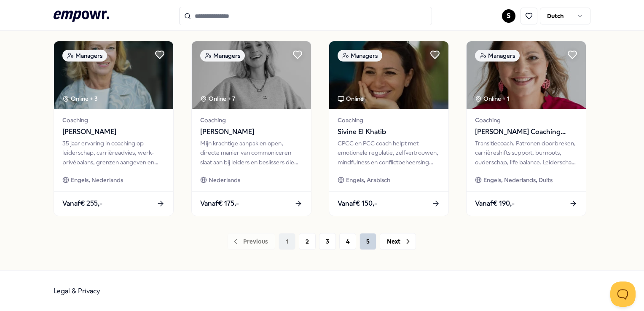 This screenshot has height=311, width=644. I want to click on span: Engels, Nederlands, Duits, so click(518, 180).